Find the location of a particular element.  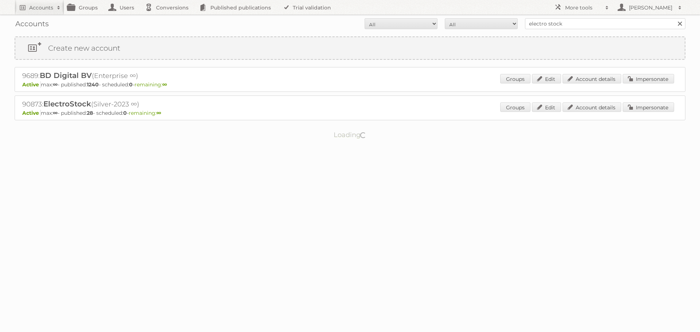

span: BD Digital BV is located at coordinates (66, 75).